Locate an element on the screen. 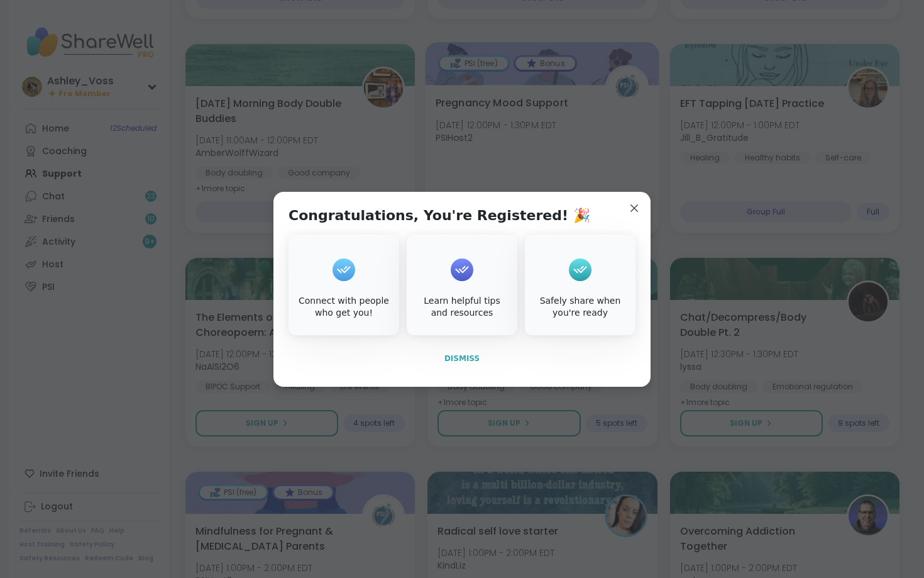 Image resolution: width=924 pixels, height=578 pixels. div: Safely share when you're ready is located at coordinates (581, 307).